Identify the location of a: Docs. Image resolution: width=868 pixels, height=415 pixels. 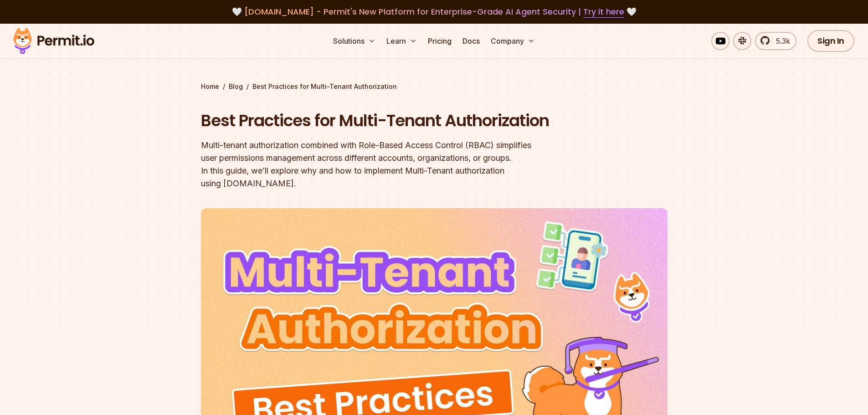
(471, 41).